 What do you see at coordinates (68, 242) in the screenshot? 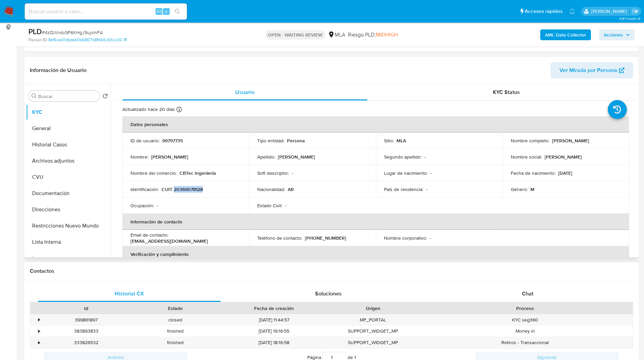
I see `button: Lista Interna` at bounding box center [68, 242].